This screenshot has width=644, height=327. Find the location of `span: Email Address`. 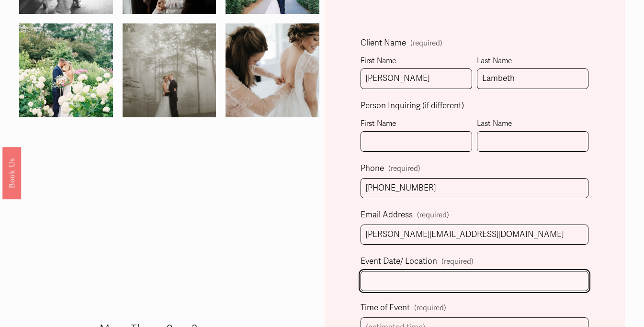

span: Email Address is located at coordinates (386, 215).